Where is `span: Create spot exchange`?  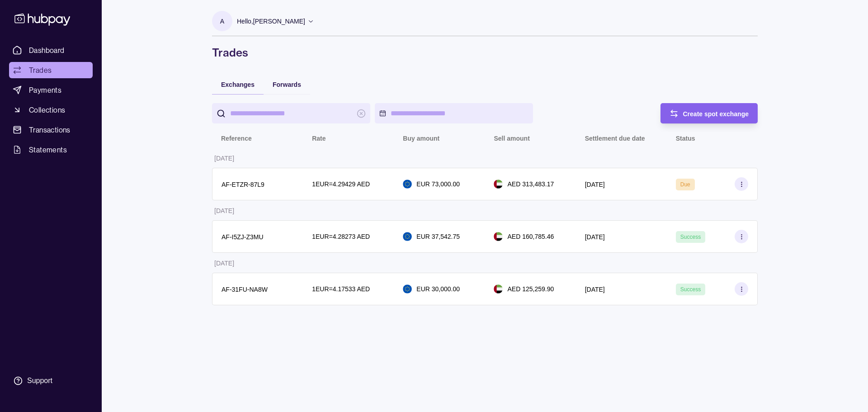
span: Create spot exchange is located at coordinates (717, 114).